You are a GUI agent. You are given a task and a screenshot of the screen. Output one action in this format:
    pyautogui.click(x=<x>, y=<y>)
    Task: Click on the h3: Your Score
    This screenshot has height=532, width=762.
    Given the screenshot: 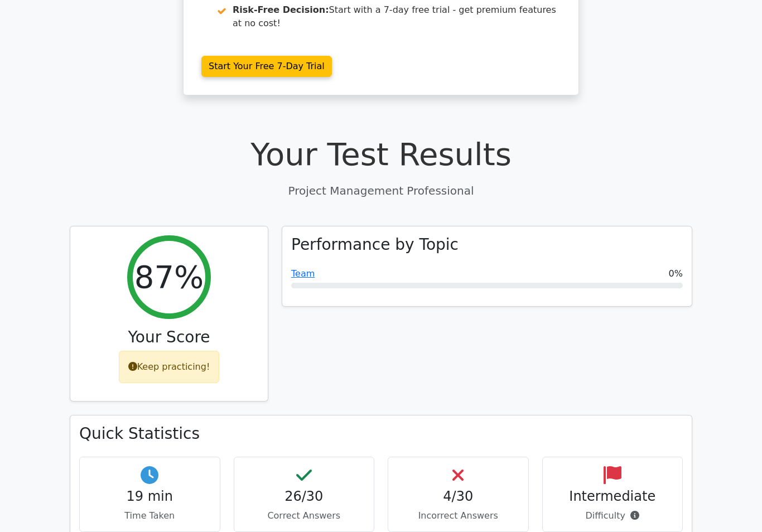 What is the action you would take?
    pyautogui.click(x=169, y=337)
    